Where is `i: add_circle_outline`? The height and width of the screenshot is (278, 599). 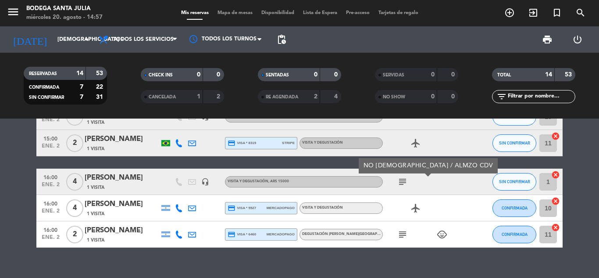 i: add_circle_outline is located at coordinates (510, 13).